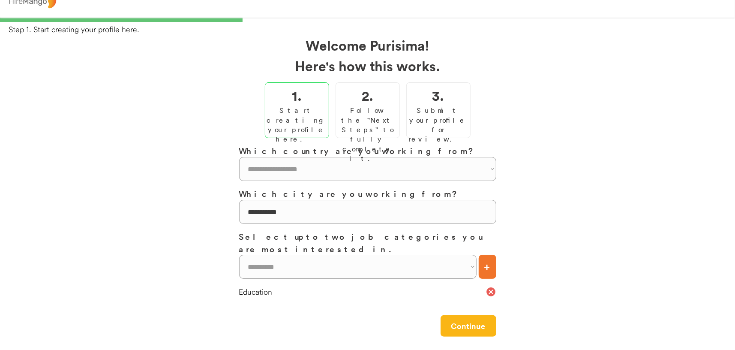 The width and height of the screenshot is (735, 350). Describe the element at coordinates (367, 95) in the screenshot. I see `h2: 2.` at that location.